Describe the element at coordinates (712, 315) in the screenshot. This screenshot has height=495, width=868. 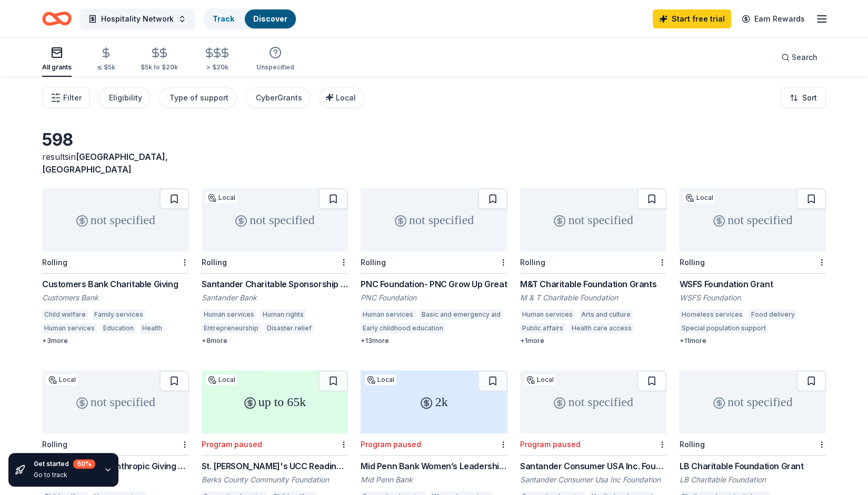
I see `div: Homeless services` at that location.